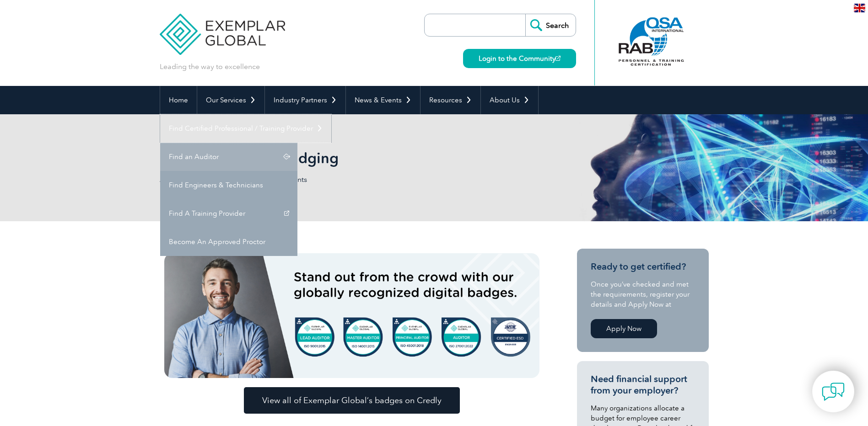 This screenshot has width=868, height=426. Describe the element at coordinates (352, 158) in the screenshot. I see `h2: Individual Digital Badging` at that location.